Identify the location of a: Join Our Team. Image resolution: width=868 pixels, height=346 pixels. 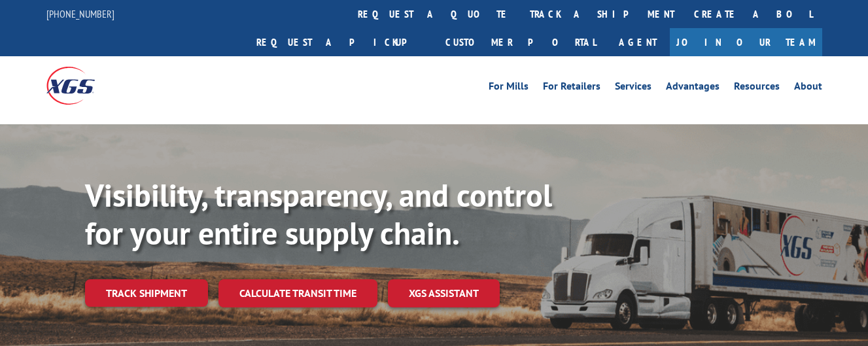
(746, 42).